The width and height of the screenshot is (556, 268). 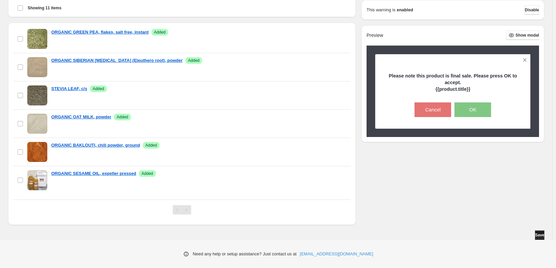 I want to click on img: ORGANIC OAT MILK, powder, so click(x=37, y=124).